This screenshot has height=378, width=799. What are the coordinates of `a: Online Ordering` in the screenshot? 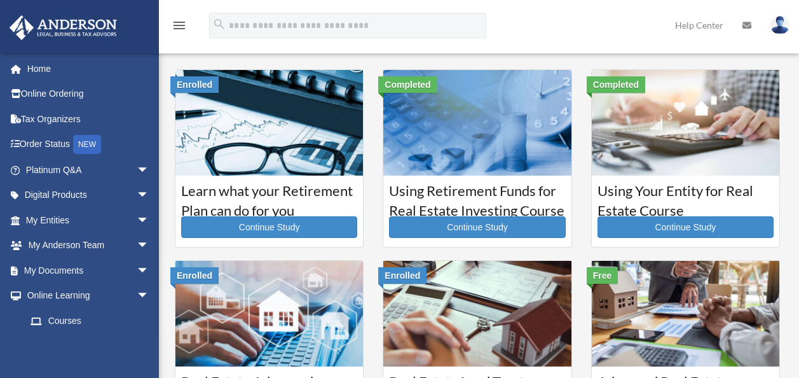 It's located at (88, 94).